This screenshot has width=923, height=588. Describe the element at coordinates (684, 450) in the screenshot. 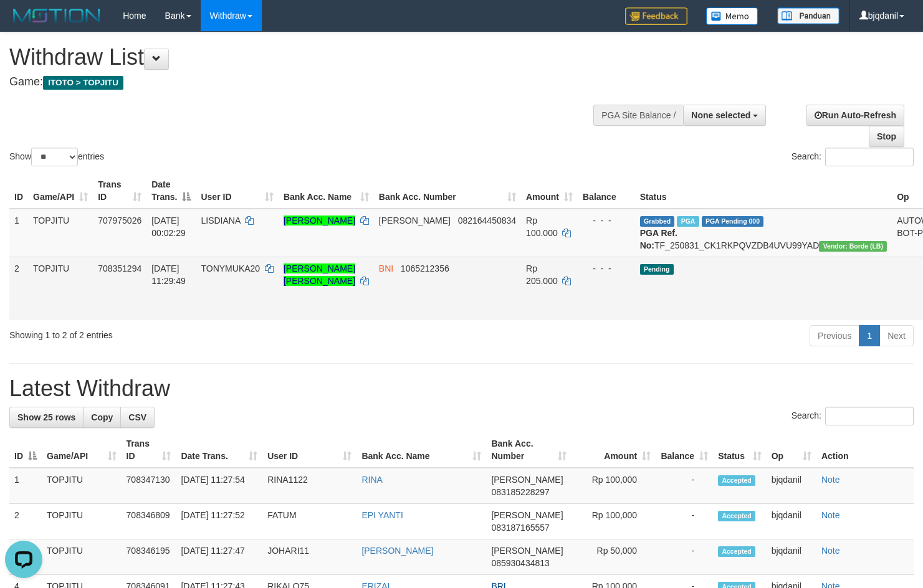

I see `th: Balance: activate to sort column ascending` at that location.